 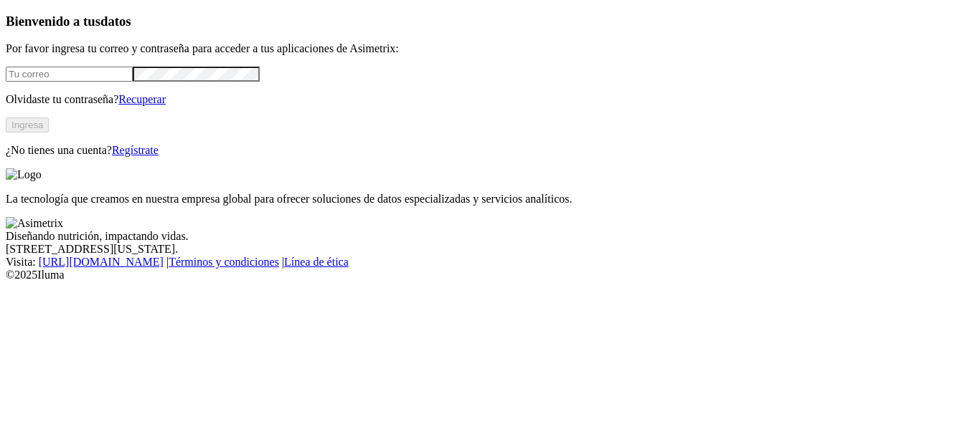 What do you see at coordinates (490, 199) in the screenshot?
I see `p: La tecnología que creamos en nuestra empresa global para ofrecer soluciones de datos especializad...` at bounding box center [490, 199].